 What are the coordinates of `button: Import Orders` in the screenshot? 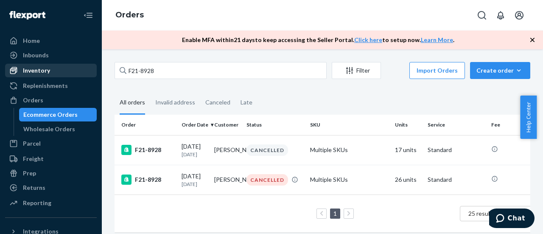 It's located at (437, 70).